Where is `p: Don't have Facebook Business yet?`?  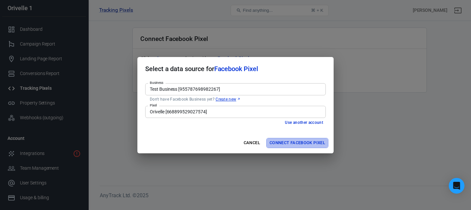
p: Don't have Facebook Business yet? is located at coordinates (236, 99).